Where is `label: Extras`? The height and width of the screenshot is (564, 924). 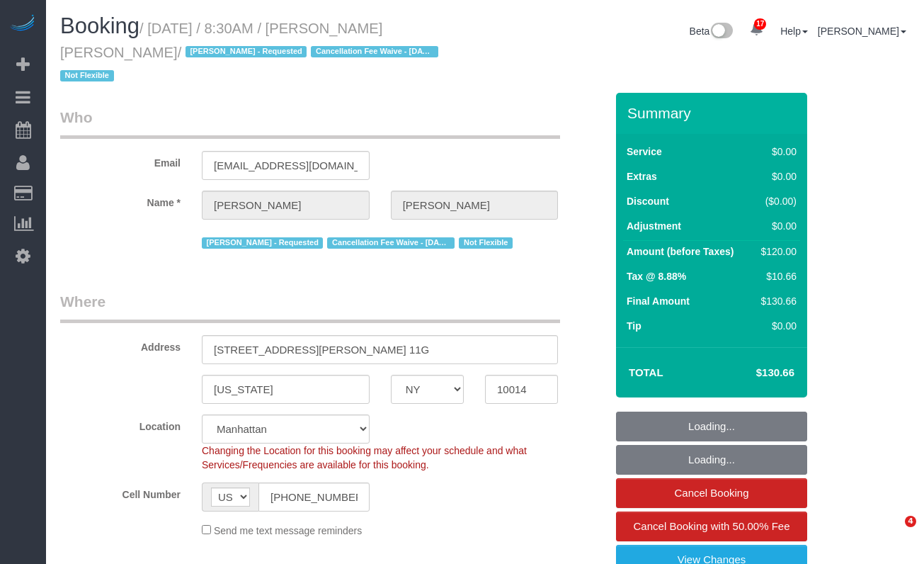
label: Extras is located at coordinates (642, 176).